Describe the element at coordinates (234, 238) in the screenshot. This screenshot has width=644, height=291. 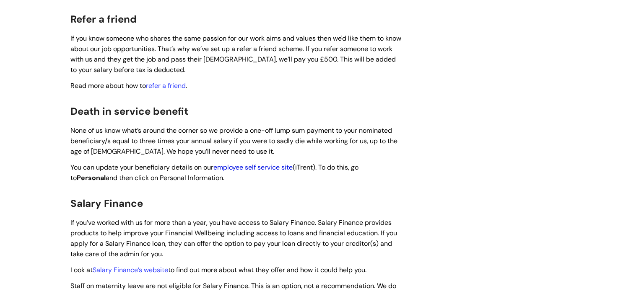
I see `span: If you’ve worked with us for more than a year, you have access to Salary Finance. Salary Finance ...` at that location.